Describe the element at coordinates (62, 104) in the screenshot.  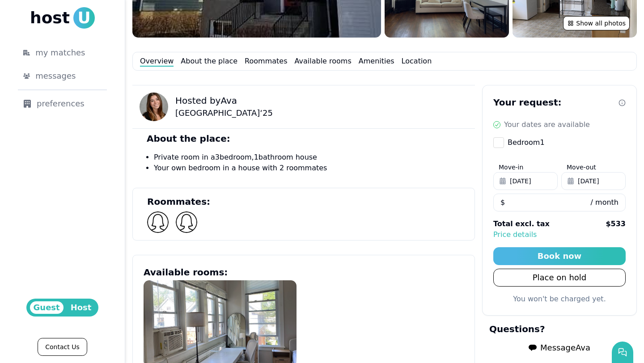
I see `a: preferences` at that location.